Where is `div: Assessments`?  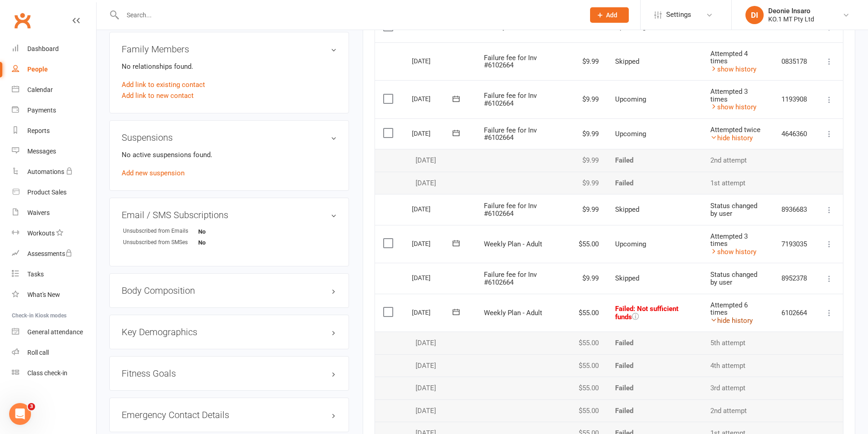
div: Assessments is located at coordinates (50, 254).